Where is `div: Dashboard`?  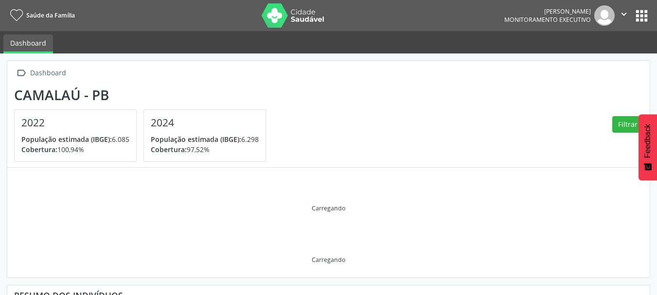 div: Dashboard is located at coordinates (48, 73).